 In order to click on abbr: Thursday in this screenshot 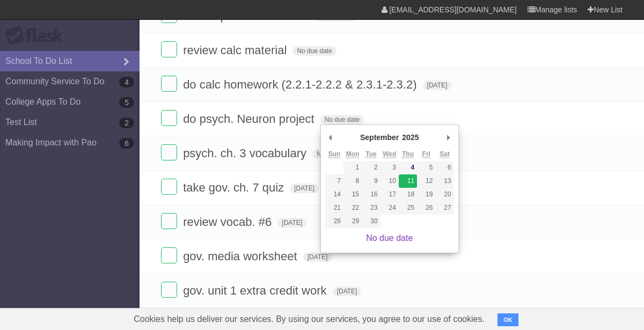, I will do `click(408, 154)`.